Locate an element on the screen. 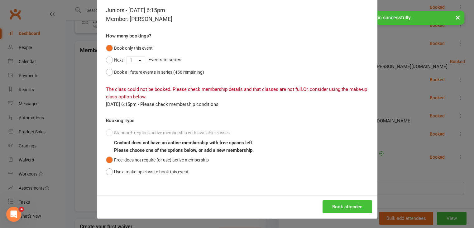  span: The class could not be booked. Please check membership details and that classes are not full. is located at coordinates (205, 89).